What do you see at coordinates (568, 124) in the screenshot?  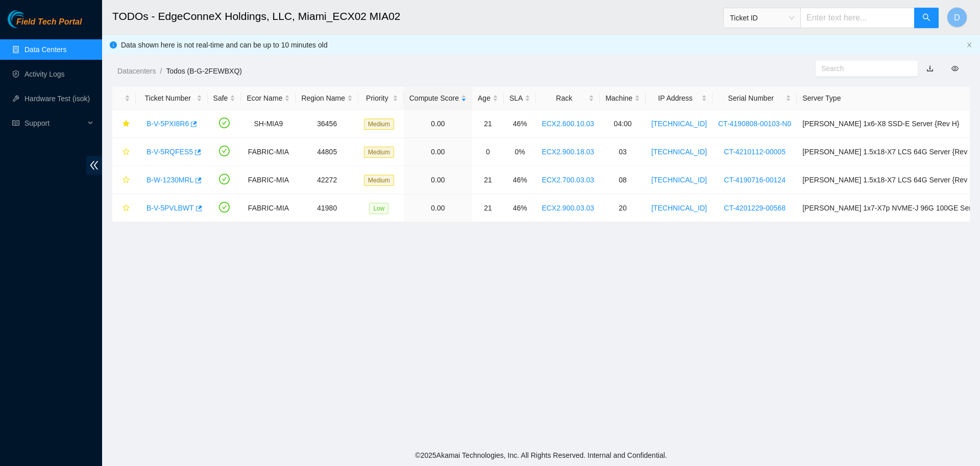 I see `a: ECX2.600.10.03` at bounding box center [568, 124].